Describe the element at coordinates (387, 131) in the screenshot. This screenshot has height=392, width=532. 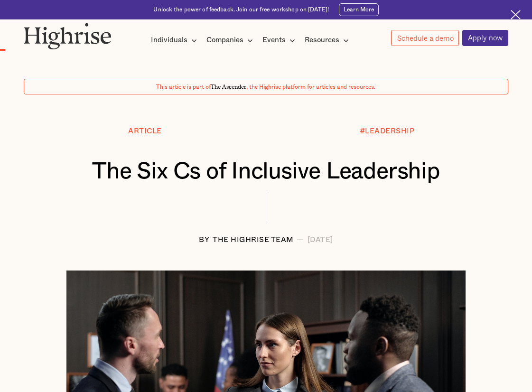
I see `div: #LEADERSHIP` at that location.